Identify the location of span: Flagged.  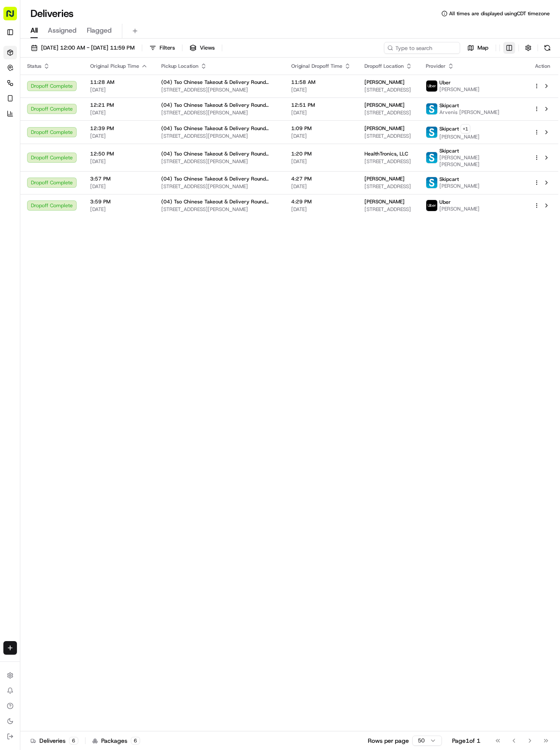
(99, 31).